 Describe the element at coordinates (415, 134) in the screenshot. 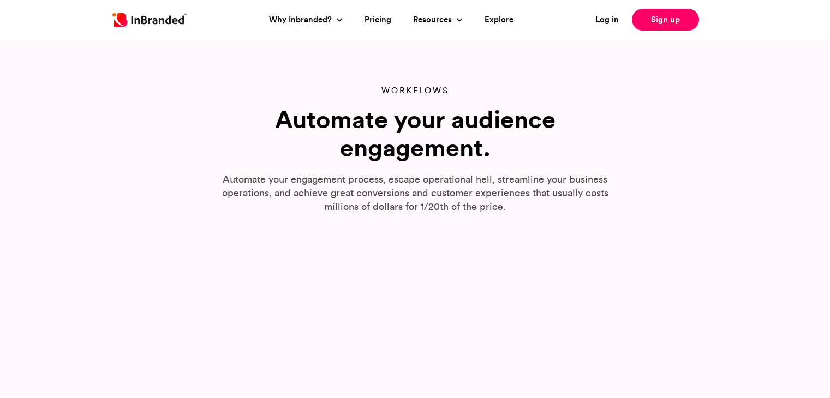

I see `h1: Automate your audience engagement.` at that location.